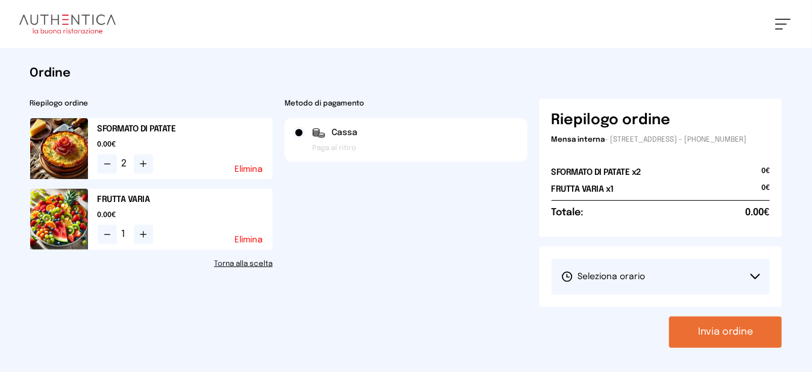  What do you see at coordinates (185, 200) in the screenshot?
I see `h2: FRUTTA VARIA` at bounding box center [185, 200].